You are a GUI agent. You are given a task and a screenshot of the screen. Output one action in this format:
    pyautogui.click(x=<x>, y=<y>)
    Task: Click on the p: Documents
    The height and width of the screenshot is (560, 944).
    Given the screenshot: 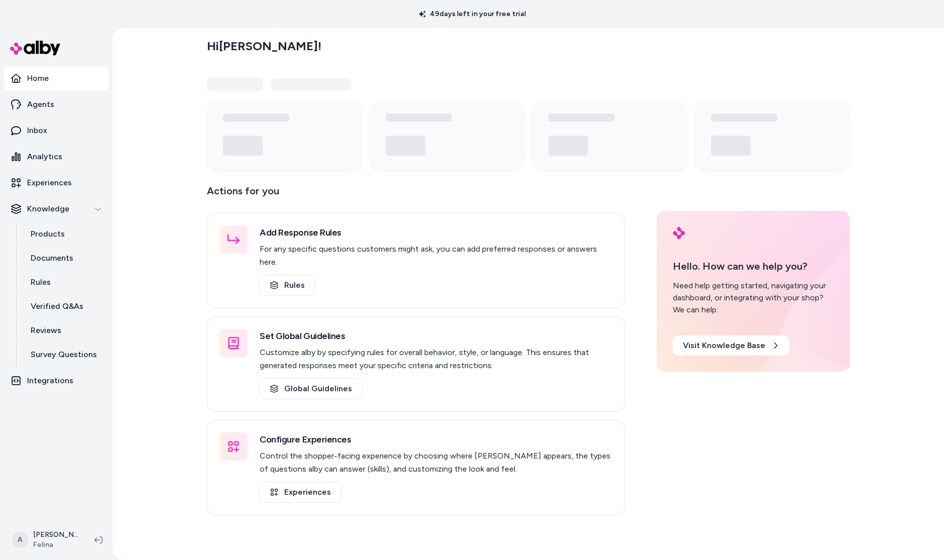 What is the action you would take?
    pyautogui.click(x=52, y=258)
    